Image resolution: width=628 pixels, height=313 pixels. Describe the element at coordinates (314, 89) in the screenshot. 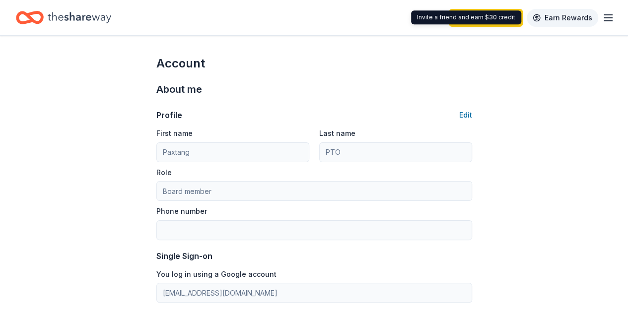

I see `div: About me` at that location.